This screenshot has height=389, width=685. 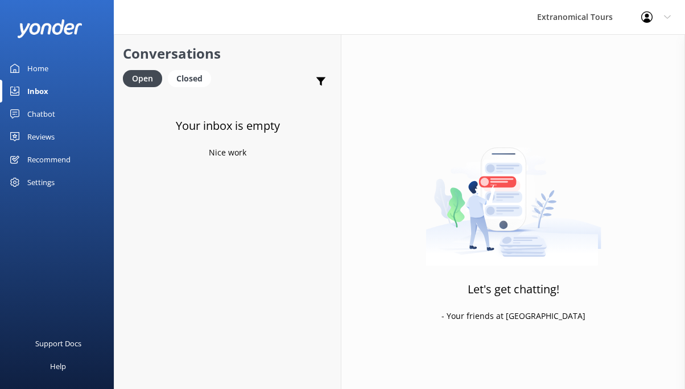 I want to click on div: Home, so click(x=38, y=68).